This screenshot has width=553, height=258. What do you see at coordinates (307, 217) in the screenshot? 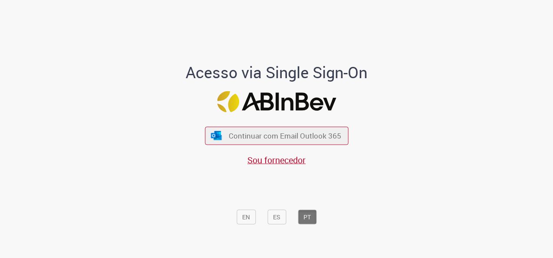
I see `button: PT` at bounding box center [307, 217].